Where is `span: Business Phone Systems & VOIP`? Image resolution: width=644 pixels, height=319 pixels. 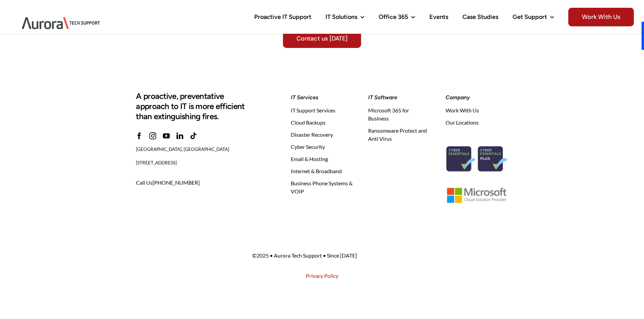 span: Business Phone Systems & VOIP is located at coordinates (322, 187).